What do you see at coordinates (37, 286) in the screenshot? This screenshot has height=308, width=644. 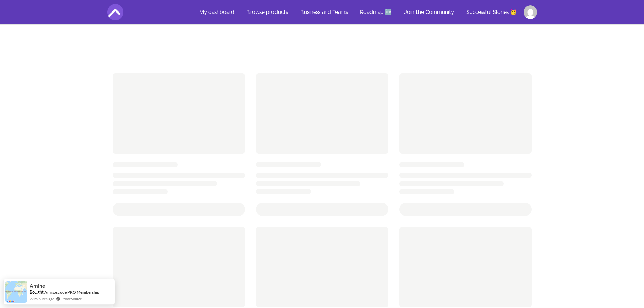 I see `span: Amine` at bounding box center [37, 286].